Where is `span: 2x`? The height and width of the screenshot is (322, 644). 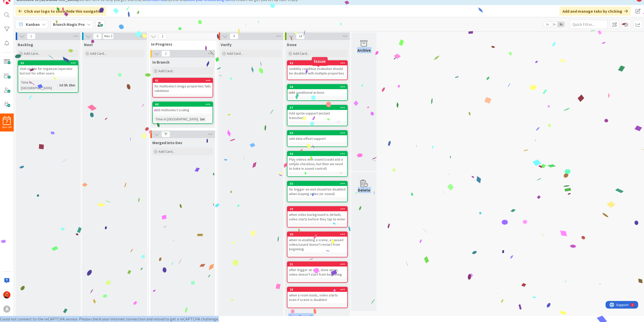 span: 2x is located at coordinates (554, 24).